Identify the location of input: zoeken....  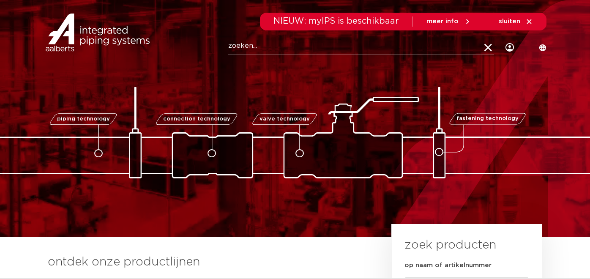
(361, 46).